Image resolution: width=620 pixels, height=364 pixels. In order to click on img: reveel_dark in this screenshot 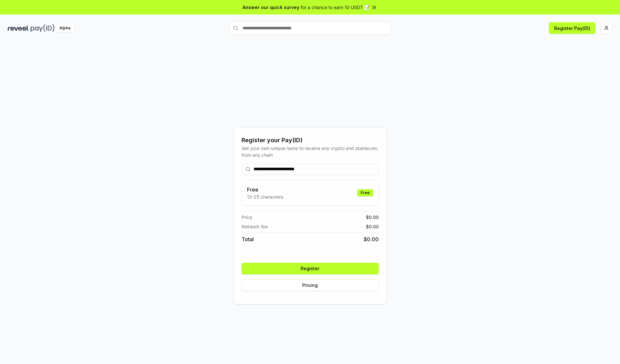, I will do `click(19, 28)`.